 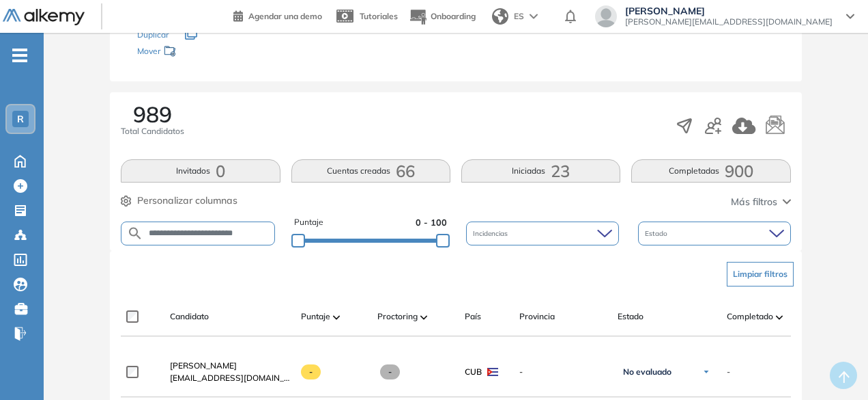 I want to click on button: Más filtros, so click(x=761, y=202).